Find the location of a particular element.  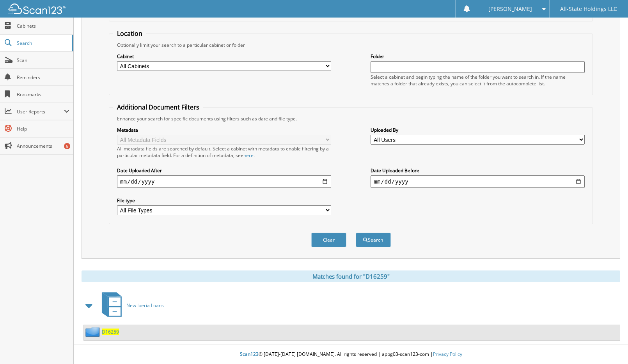

span: All-State Holdings LLC is located at coordinates (588, 9).